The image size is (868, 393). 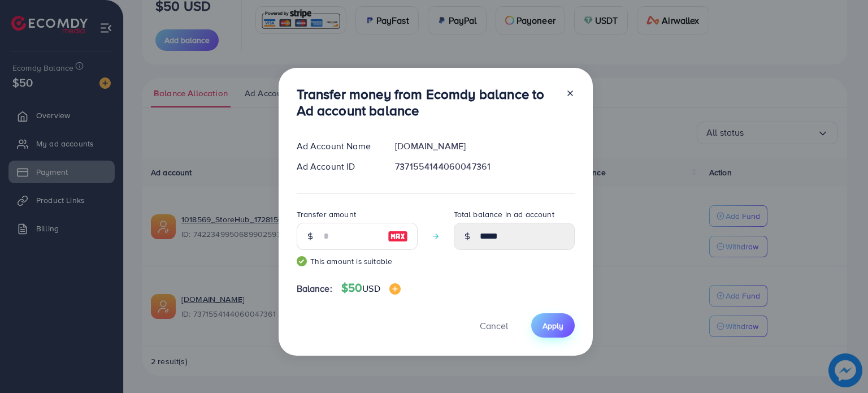 I want to click on span: USD, so click(x=370, y=288).